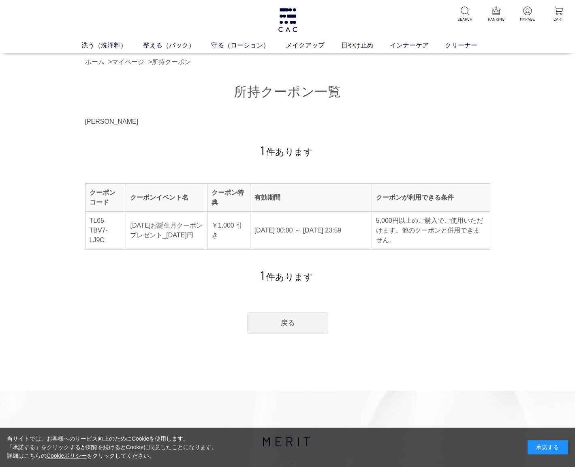 This screenshot has height=467, width=575. I want to click on div: 承諾する, so click(548, 447).